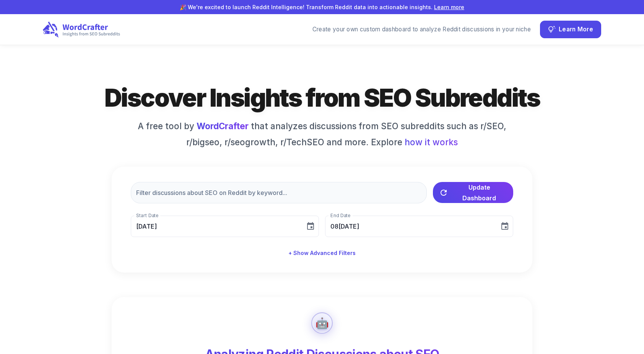 The height and width of the screenshot is (354, 644). Describe the element at coordinates (279, 193) in the screenshot. I see `input: Filter discussions about SEO on Reddit by keyword...` at that location.